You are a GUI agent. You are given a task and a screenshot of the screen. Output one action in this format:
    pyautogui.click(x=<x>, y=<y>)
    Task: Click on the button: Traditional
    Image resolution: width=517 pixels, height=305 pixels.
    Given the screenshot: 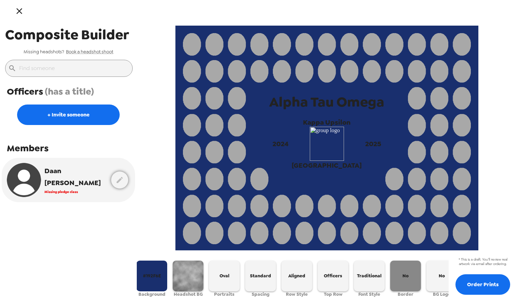 What is the action you would take?
    pyautogui.click(x=369, y=276)
    